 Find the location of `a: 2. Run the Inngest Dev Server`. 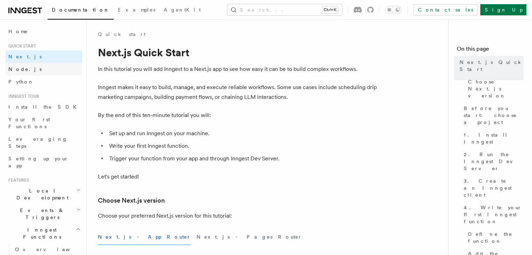

a: 2. Run the Inngest Dev Server is located at coordinates (492, 162).